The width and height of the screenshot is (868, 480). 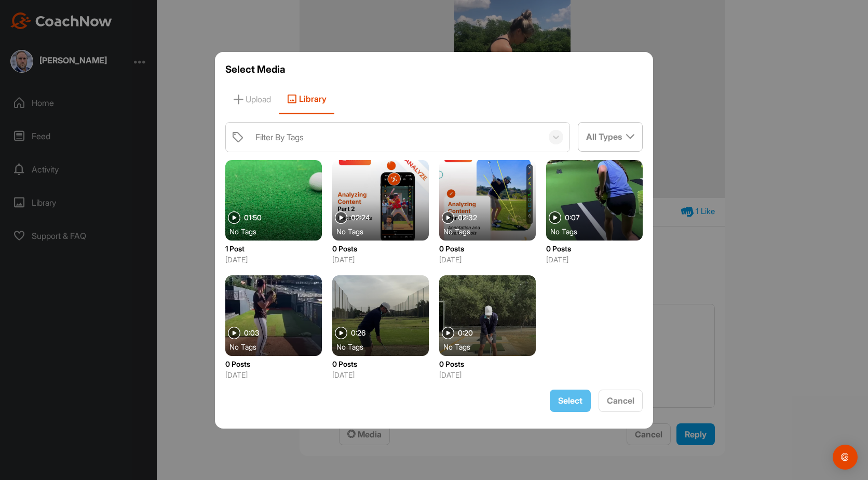 I want to click on span: Library, so click(x=306, y=99).